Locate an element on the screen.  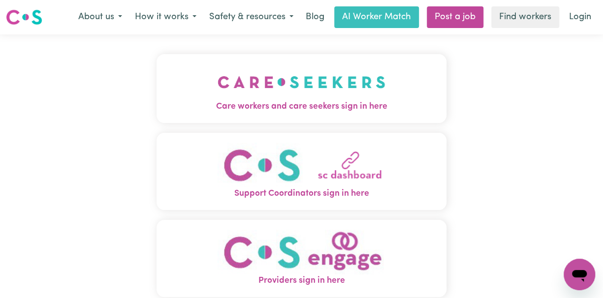
span: Providers sign in here is located at coordinates (301, 281).